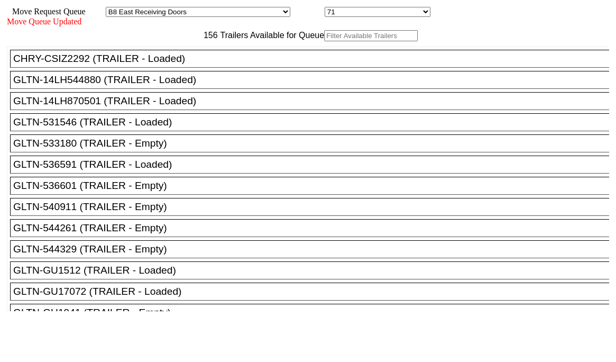 This screenshot has height=362, width=616. What do you see at coordinates (314, 249) in the screenshot?
I see `div: GLTN-544329 (TRAILER - Empty)` at bounding box center [314, 249].